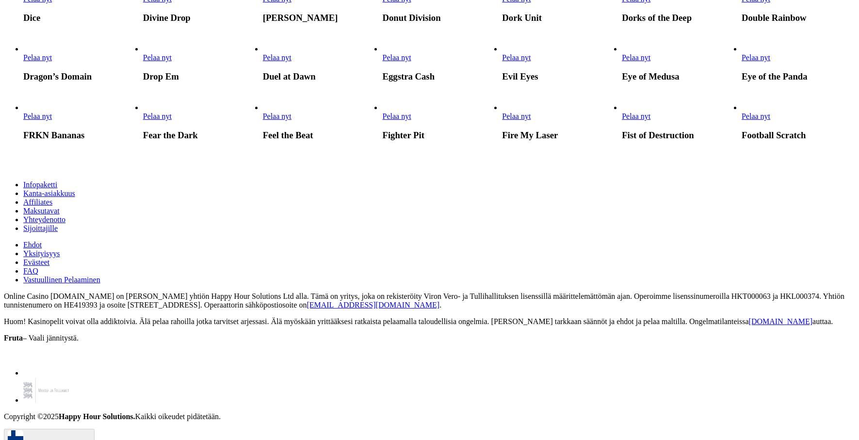 This screenshot has height=440, width=859. What do you see at coordinates (40, 228) in the screenshot?
I see `span: Sijoittajille` at bounding box center [40, 228].